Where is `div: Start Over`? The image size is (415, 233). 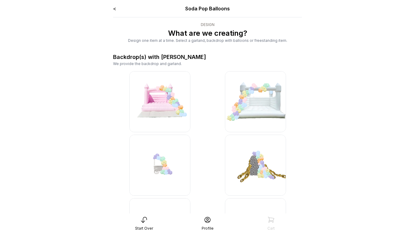 div: Start Over is located at coordinates (144, 229).